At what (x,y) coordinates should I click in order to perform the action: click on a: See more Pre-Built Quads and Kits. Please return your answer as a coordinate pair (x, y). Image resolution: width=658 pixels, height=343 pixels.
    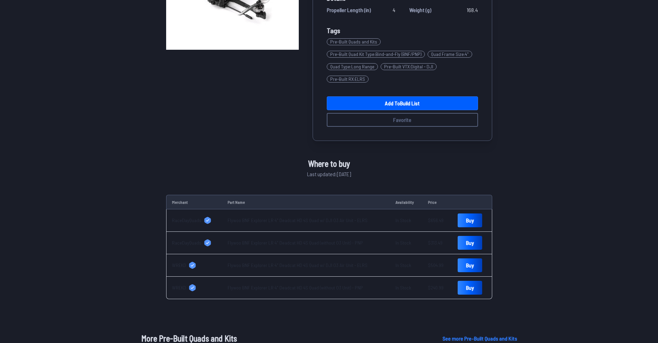
    Looking at the image, I should click on (480, 338).